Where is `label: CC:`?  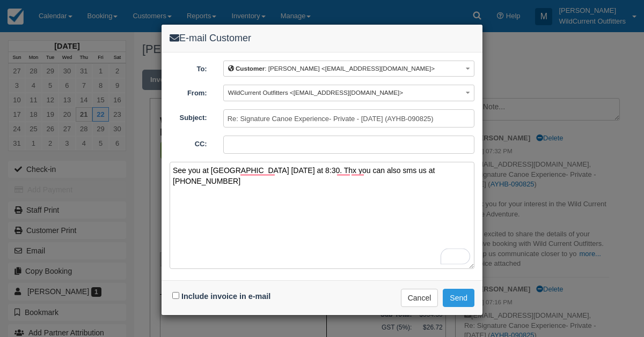
label: CC: is located at coordinates (189, 143).